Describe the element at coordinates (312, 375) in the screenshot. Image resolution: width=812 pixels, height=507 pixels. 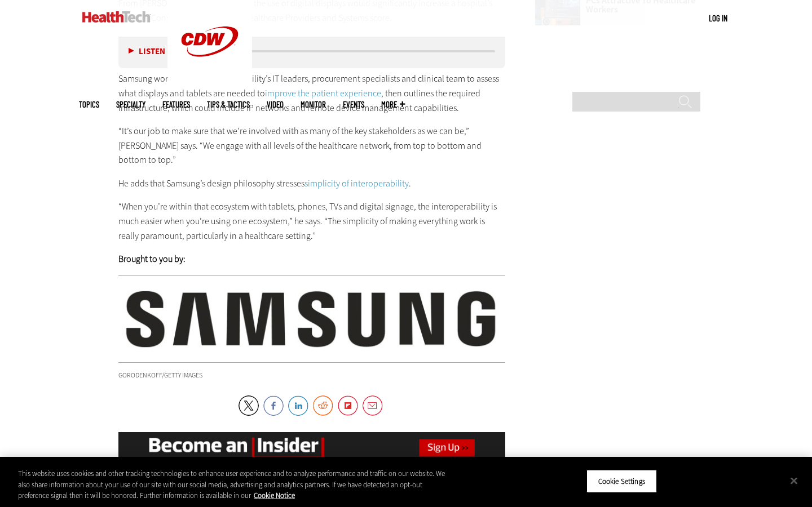
I see `div: gorodenkoff/Getty Images` at that location.